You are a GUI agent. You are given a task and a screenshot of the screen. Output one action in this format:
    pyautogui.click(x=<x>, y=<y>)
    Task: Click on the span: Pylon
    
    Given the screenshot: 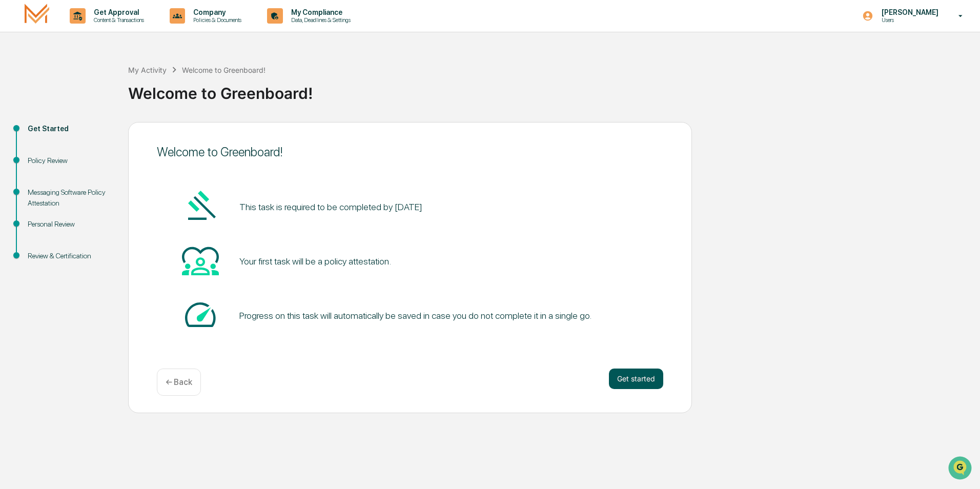 What is the action you would take?
    pyautogui.click(x=112, y=177)
    